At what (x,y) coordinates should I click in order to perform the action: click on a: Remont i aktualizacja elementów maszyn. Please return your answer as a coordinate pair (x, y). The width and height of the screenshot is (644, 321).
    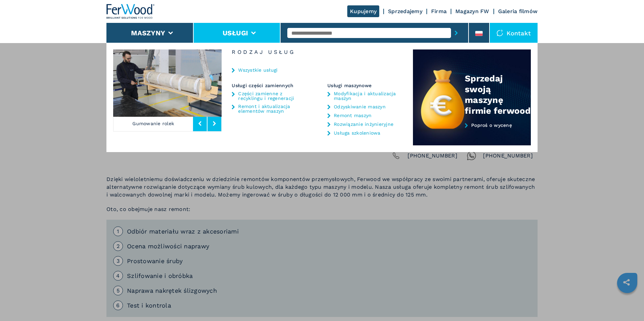
    Looking at the image, I should click on (269, 109).